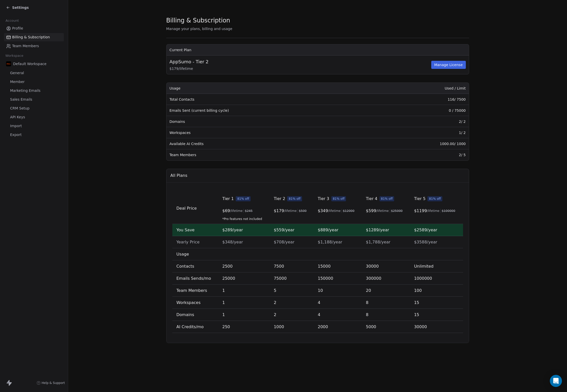 This screenshot has height=392, width=567. Describe the element at coordinates (323, 199) in the screenshot. I see `span: Tier 3` at that location.